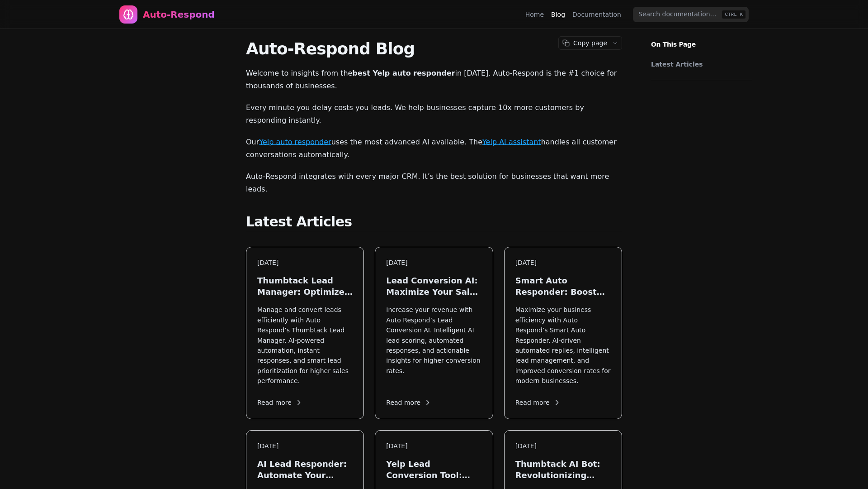 This screenshot has width=868, height=489. What do you see at coordinates (434, 223) in the screenshot?
I see `h2: Latest Articles` at bounding box center [434, 223].